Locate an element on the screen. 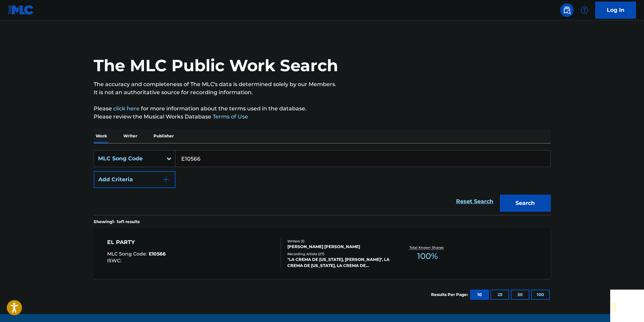 This screenshot has height=322, width=644. img: 9d2ae6d4665cec9f34b9.svg is located at coordinates (166, 180).